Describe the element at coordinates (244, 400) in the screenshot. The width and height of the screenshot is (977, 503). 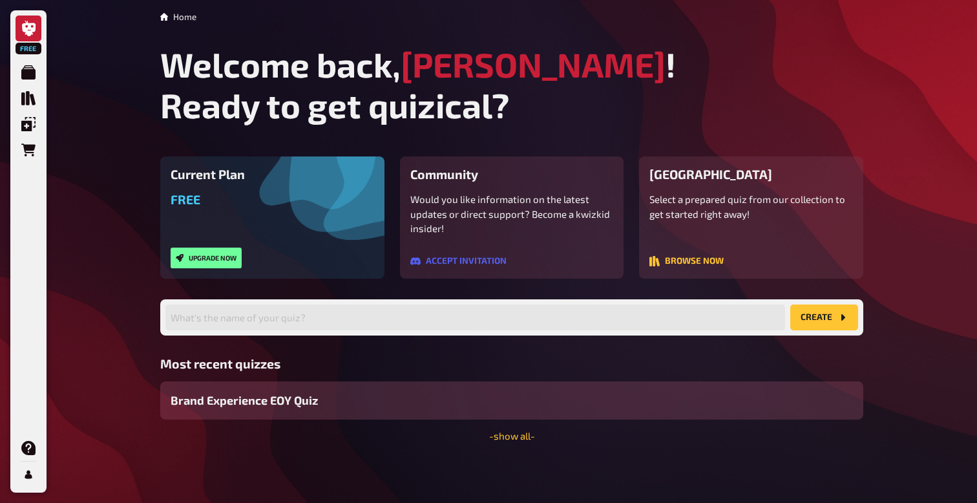
I see `span: Brand Experience EOY Quiz` at that location.